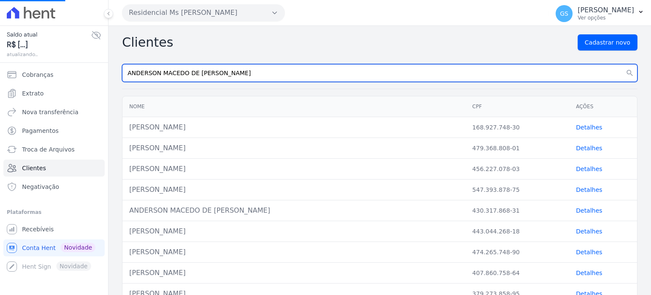 This screenshot has height=295, width=651. What do you see at coordinates (49, 45) in the screenshot?
I see `span: R$ [...]` at bounding box center [49, 45].